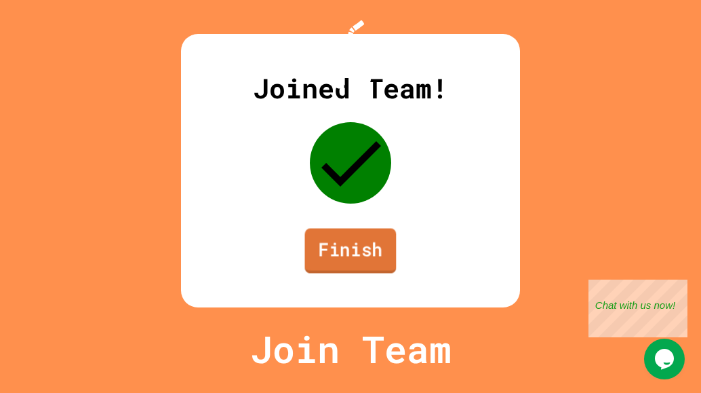 The width and height of the screenshot is (701, 393). I want to click on img: Logo.svg, so click(351, 54).